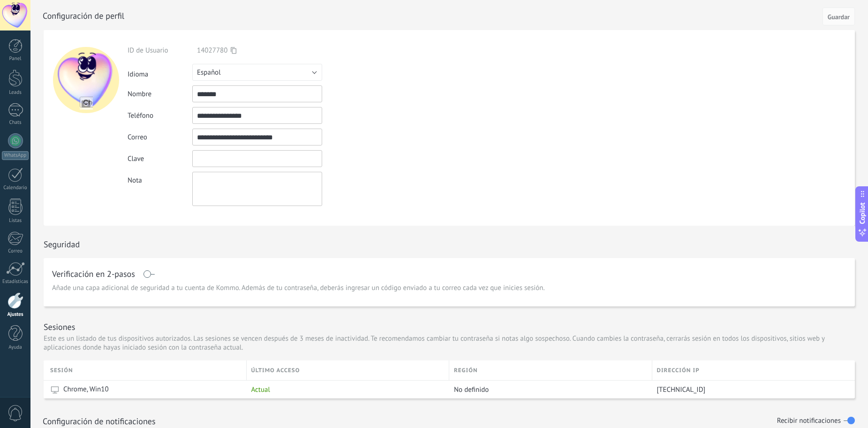 This screenshot has width=868, height=428. I want to click on div: No definido, so click(548, 390).